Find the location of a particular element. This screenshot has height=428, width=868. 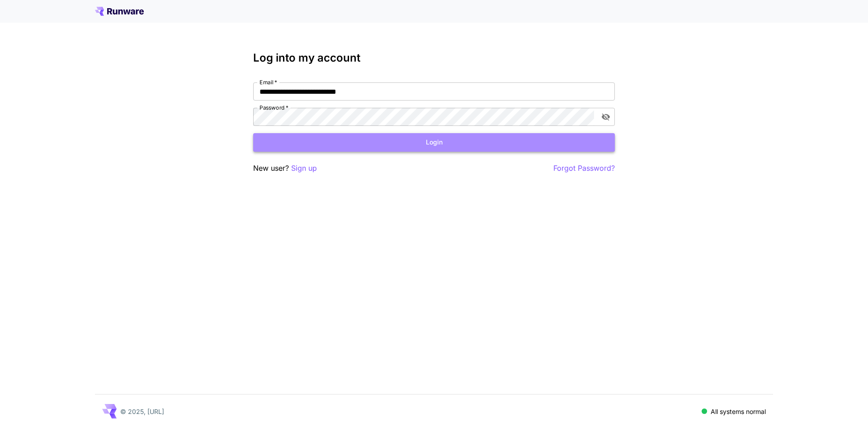

p: All systems normal is located at coordinates (739, 411).